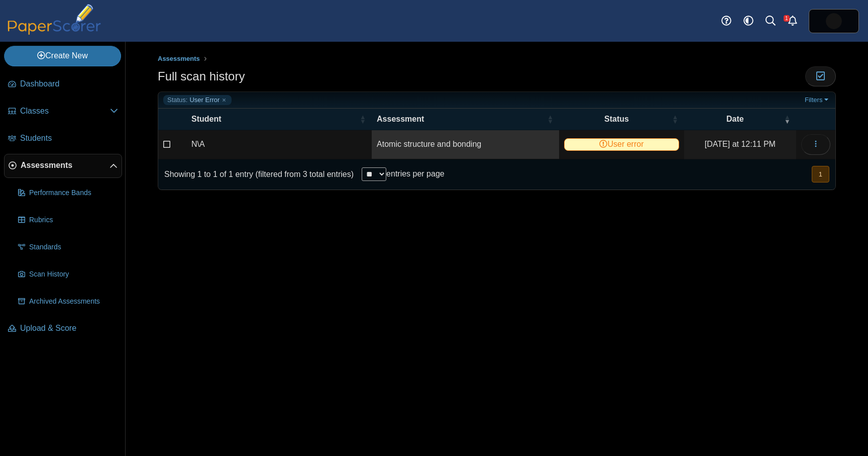  What do you see at coordinates (466, 144) in the screenshot?
I see `a: Atomic structure and bonding` at bounding box center [466, 144].